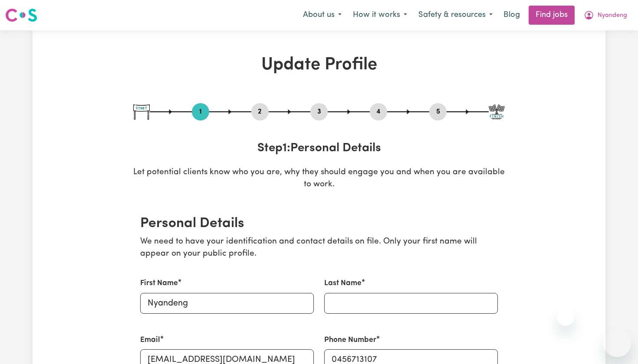  Describe the element at coordinates (319, 149) in the screenshot. I see `h3: Step 1 : Personal Details` at that location.